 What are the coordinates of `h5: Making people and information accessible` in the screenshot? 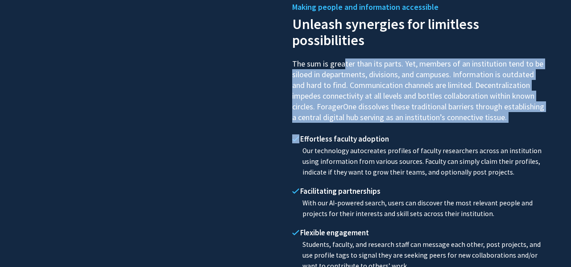 It's located at (419, 7).